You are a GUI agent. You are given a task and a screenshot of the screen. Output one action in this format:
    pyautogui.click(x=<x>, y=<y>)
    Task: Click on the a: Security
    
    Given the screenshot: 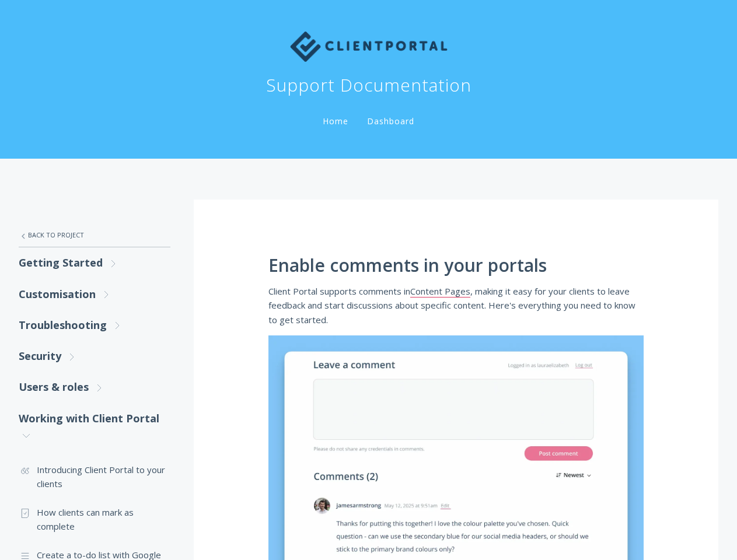 What is the action you would take?
    pyautogui.click(x=95, y=356)
    